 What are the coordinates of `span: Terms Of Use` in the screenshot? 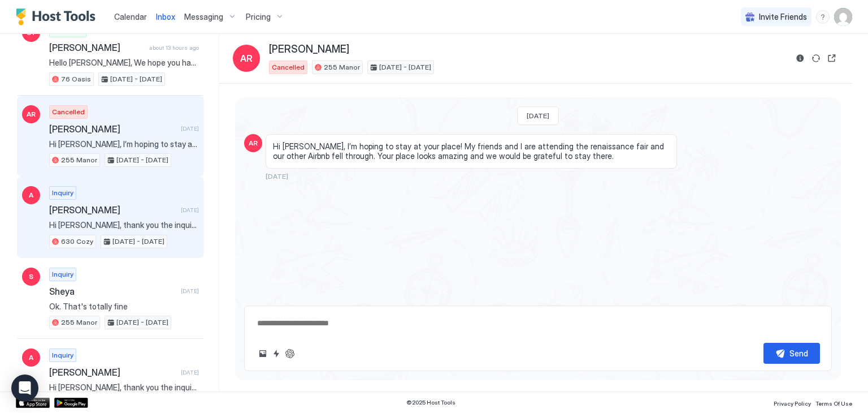 It's located at (833, 403).